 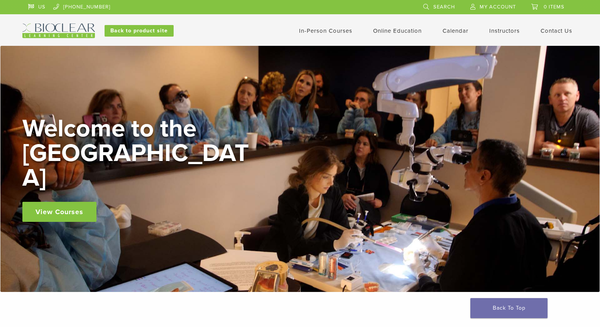 What do you see at coordinates (556, 31) in the screenshot?
I see `a: Contact Us` at bounding box center [556, 31].